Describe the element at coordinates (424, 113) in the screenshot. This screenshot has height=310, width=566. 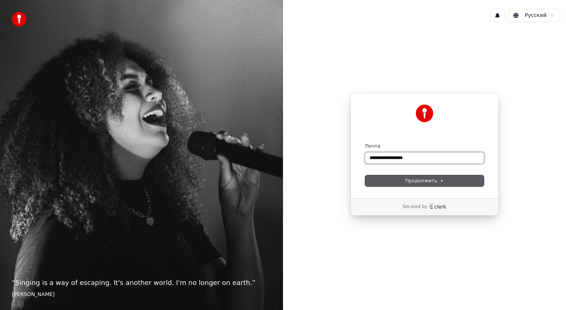
I see `img: Youka` at that location.